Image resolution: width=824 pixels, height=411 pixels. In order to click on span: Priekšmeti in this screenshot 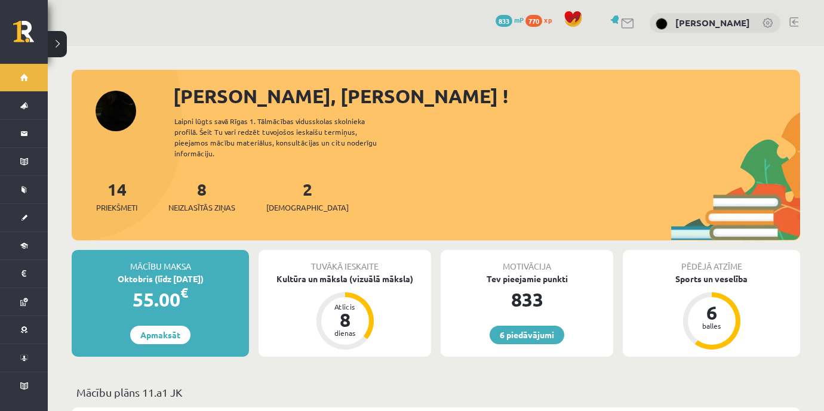, I will do `click(116, 208)`.